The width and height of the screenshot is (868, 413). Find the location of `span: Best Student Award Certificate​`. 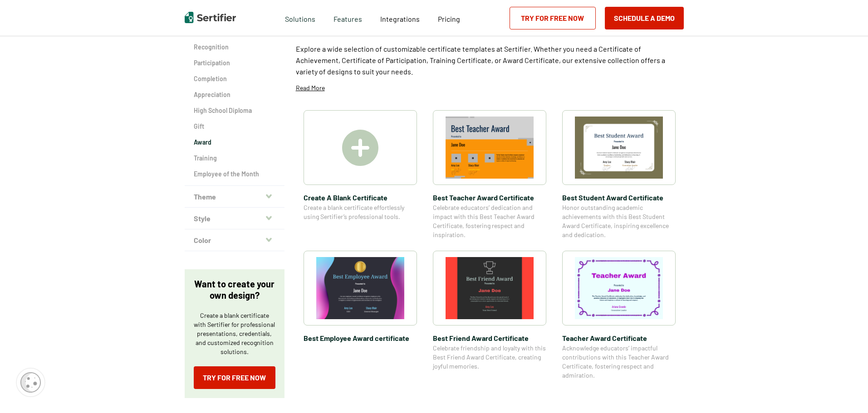

span: Best Student Award Certificate​ is located at coordinates (619, 197).